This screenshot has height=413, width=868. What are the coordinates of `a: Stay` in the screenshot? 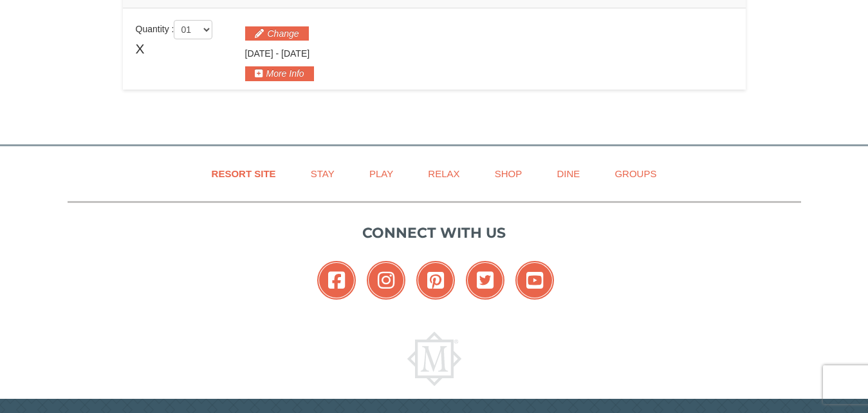 It's located at (322, 173).